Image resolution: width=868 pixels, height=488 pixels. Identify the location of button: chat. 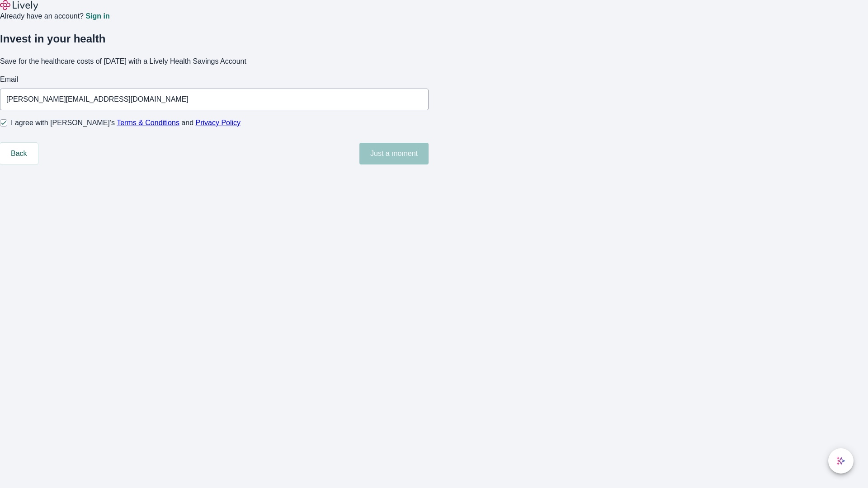
(841, 461).